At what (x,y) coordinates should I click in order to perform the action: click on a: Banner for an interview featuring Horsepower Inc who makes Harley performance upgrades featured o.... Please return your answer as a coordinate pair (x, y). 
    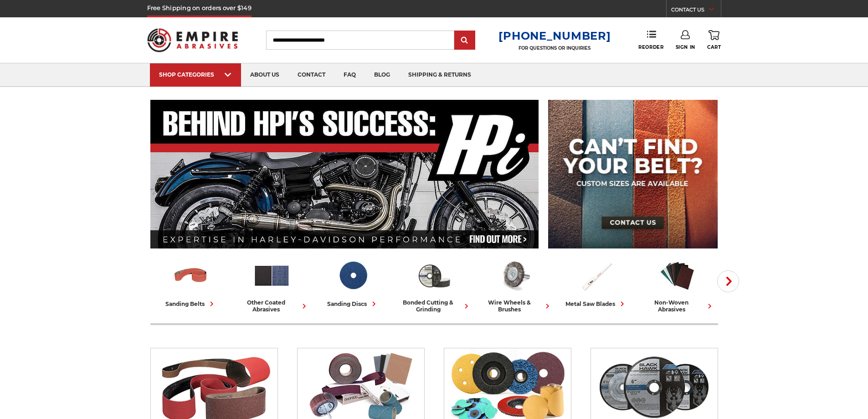
    Looking at the image, I should click on (345, 174).